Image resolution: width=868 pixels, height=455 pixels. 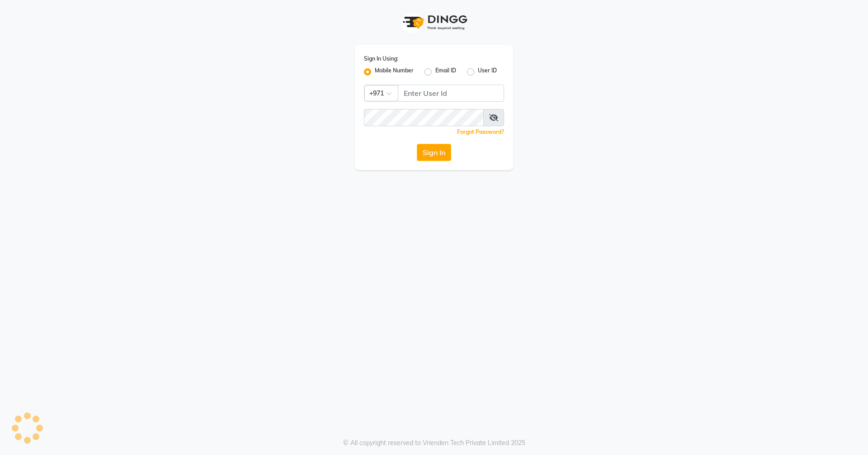 What do you see at coordinates (434, 153) in the screenshot?
I see `button: Sign In` at bounding box center [434, 153].